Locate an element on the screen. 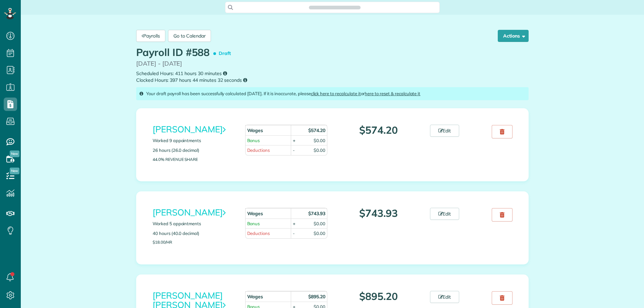 Image resolution: width=644 pixels, height=308 pixels. span: Search ZenMaid… is located at coordinates (335, 8).